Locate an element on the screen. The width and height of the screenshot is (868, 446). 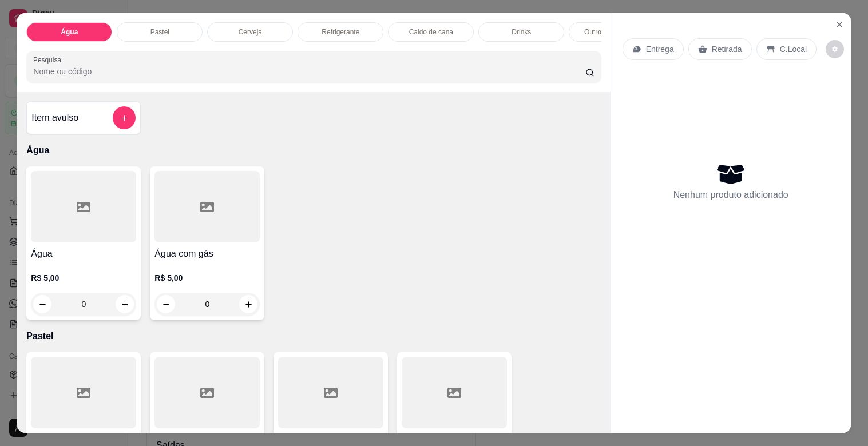
p: Drinks is located at coordinates (521, 32).